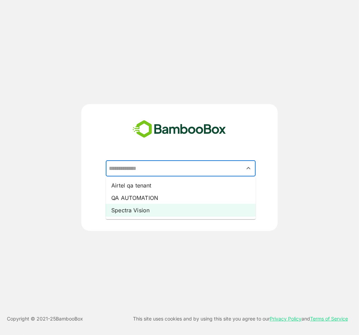  I want to click on a: Terms of Service, so click(329, 319).